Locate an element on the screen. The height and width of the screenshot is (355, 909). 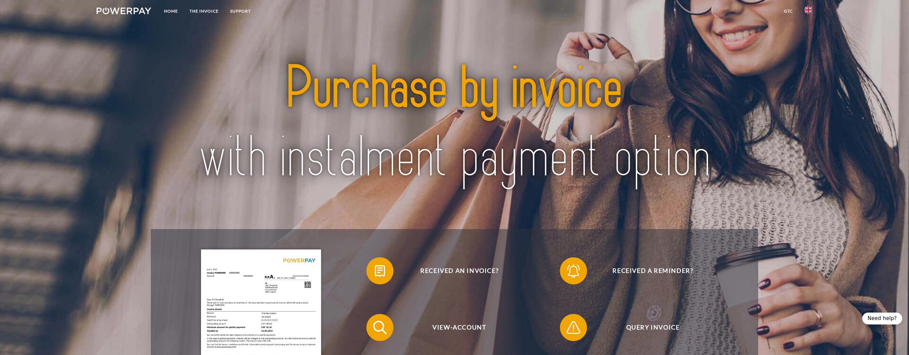
span: Received a reminder? is located at coordinates (653, 270).